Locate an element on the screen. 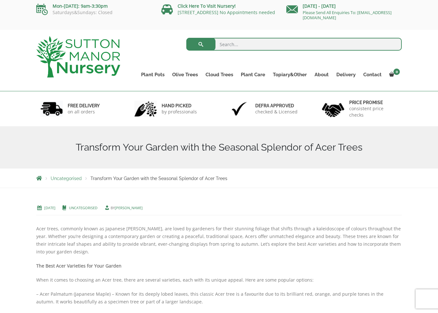 This screenshot has height=313, width=438. p: on all orders is located at coordinates (84, 112).